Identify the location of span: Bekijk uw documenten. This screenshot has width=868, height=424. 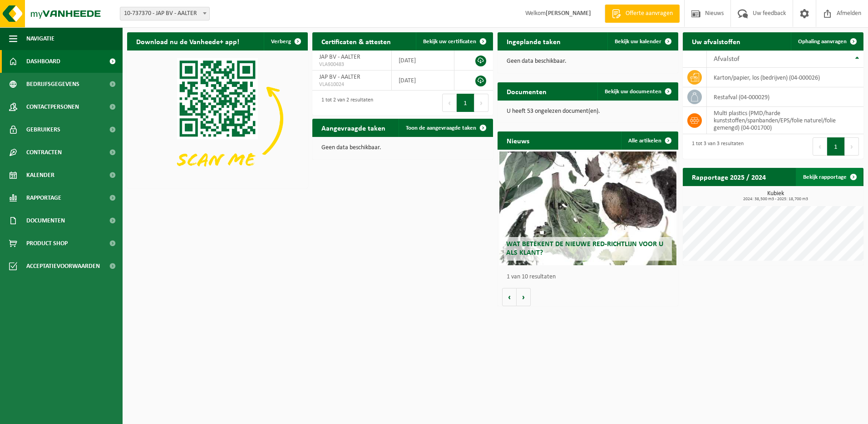
(633, 91).